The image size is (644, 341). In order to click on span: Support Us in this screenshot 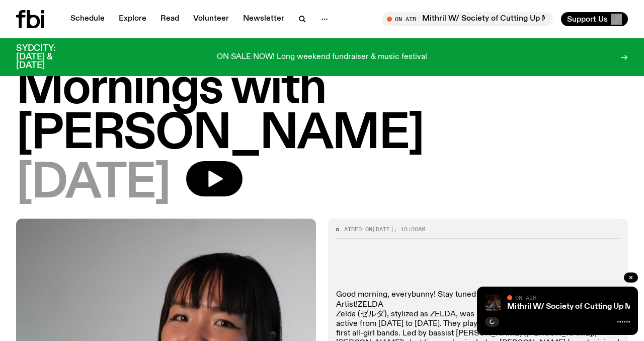, I will do `click(587, 19)`.